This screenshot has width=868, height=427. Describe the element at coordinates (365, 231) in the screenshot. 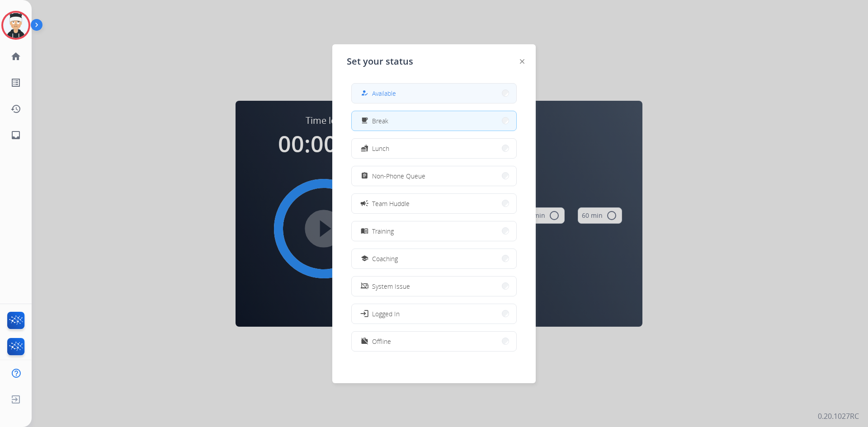

I see `mat-icon: menu_book` at that location.